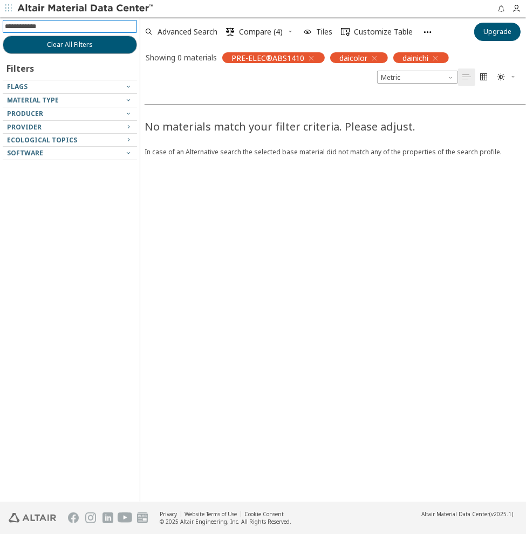 This screenshot has width=526, height=534. I want to click on span: Provider, so click(24, 127).